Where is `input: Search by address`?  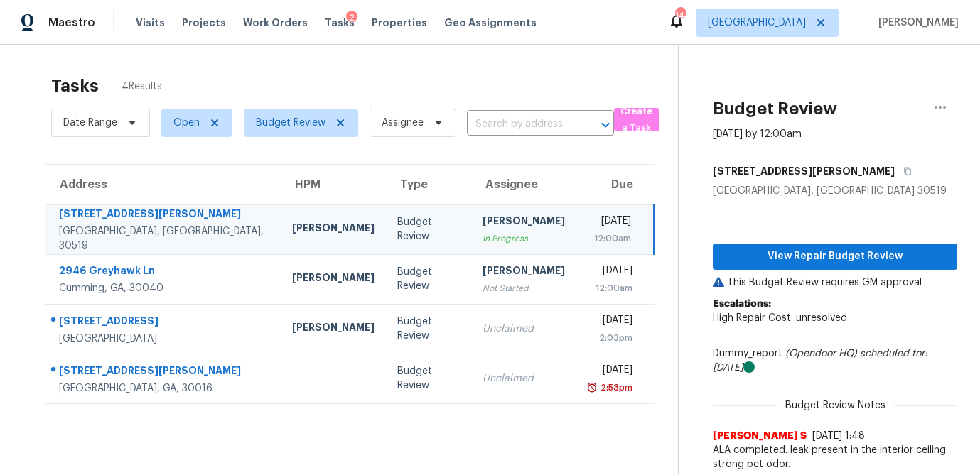 input: Search by address is located at coordinates (520, 124).